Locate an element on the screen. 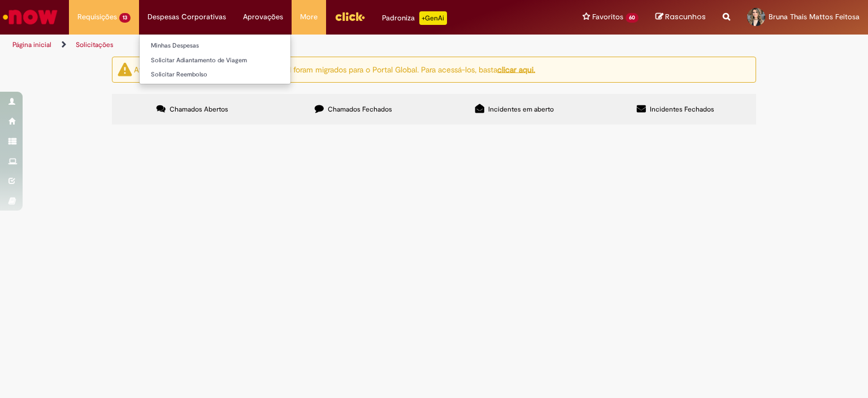 The width and height of the screenshot is (868, 398). a: Solicitar Adiantamento de Viagem is located at coordinates (215, 60).